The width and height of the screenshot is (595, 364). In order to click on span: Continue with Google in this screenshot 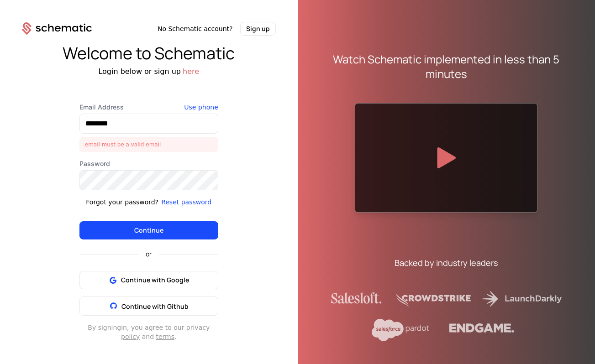, I will do `click(155, 280)`.